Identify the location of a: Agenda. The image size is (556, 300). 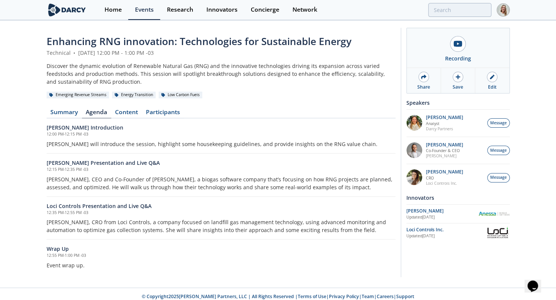
(97, 114).